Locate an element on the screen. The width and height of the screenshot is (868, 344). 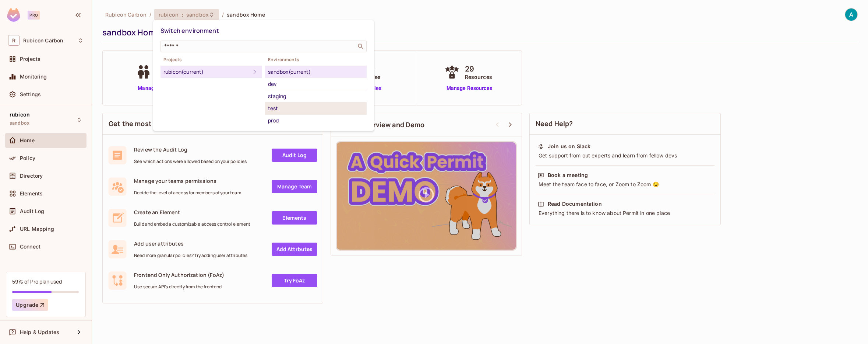
span: Switch environment is located at coordinates (189, 31).